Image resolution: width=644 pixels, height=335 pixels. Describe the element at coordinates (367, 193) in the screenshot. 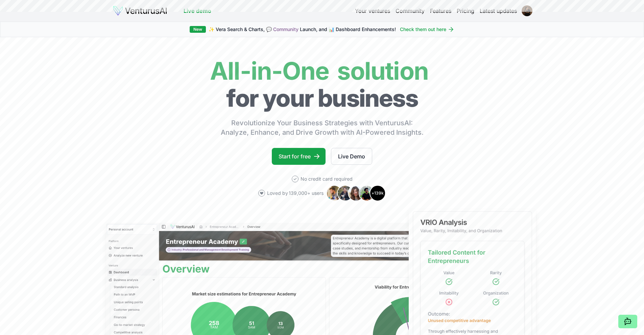

I see `img: Avatar 4` at that location.